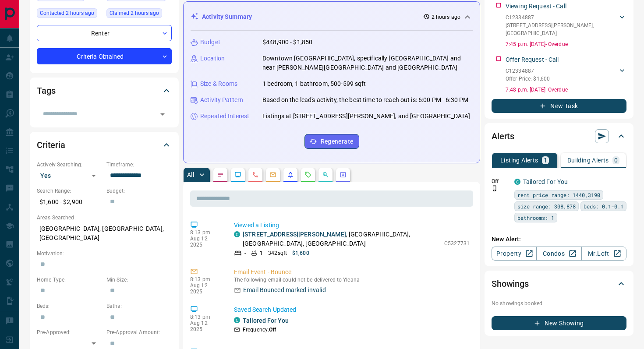  I want to click on svg: Calls, so click(255, 174).